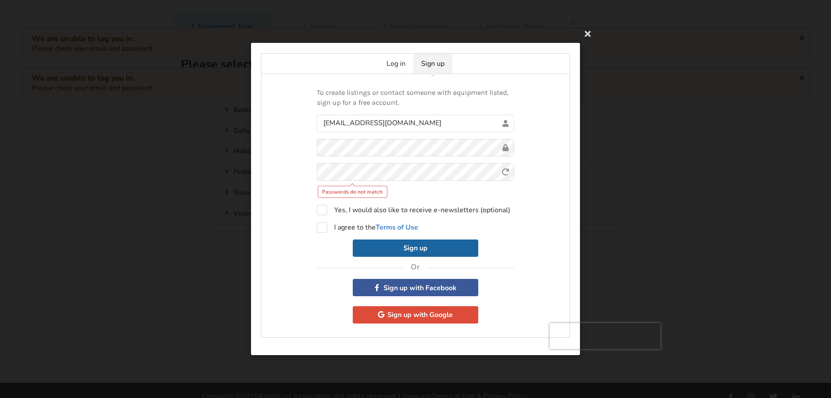 The width and height of the screenshot is (831, 398). I want to click on div: Passwords do not match, so click(353, 192).